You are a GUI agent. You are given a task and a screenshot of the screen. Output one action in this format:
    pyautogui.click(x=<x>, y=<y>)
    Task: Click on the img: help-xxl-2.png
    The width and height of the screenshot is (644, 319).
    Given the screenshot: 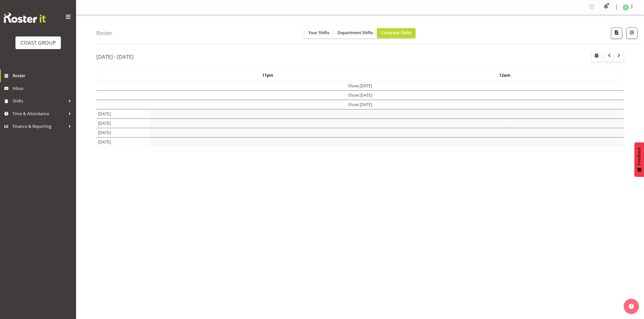 What is the action you would take?
    pyautogui.click(x=631, y=307)
    